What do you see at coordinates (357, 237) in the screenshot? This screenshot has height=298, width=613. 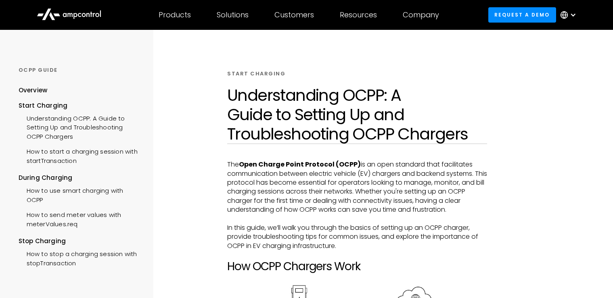 I see `p: In this guide, we’ll walk you through the basics of setting up an OCPP charger, provide troublesh...` at bounding box center [357, 237].